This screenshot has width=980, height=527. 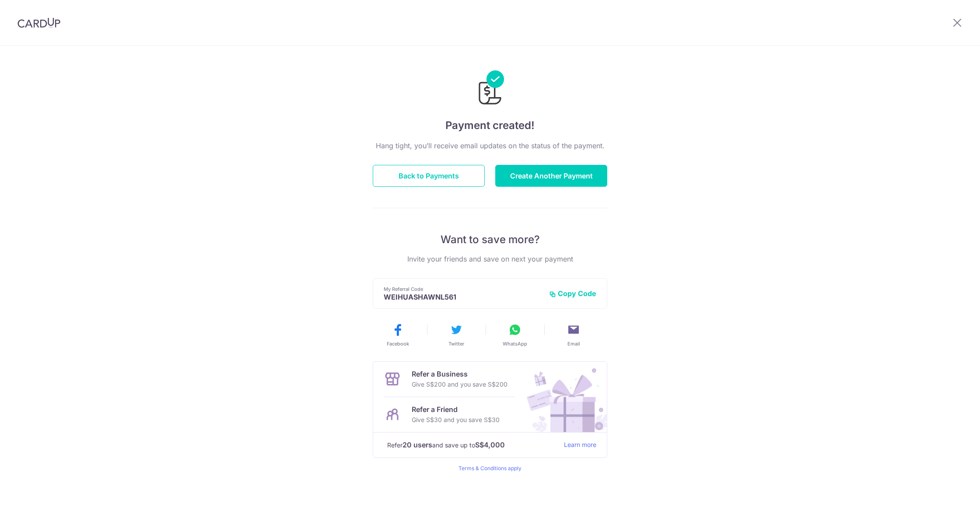 What do you see at coordinates (490, 444) in the screenshot?
I see `strong: S$4,000` at bounding box center [490, 444].